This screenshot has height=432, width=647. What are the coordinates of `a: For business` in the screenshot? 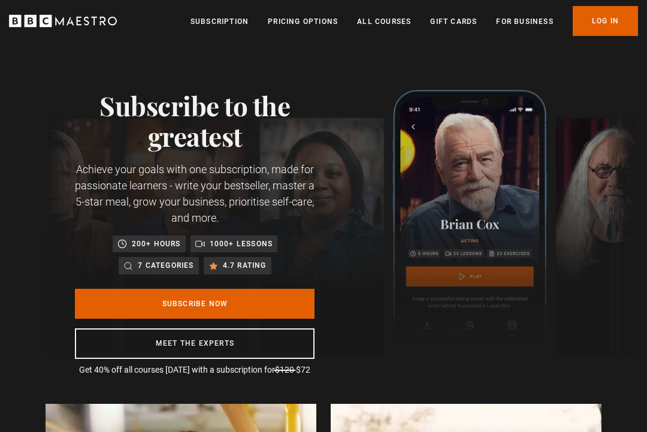 It's located at (524, 22).